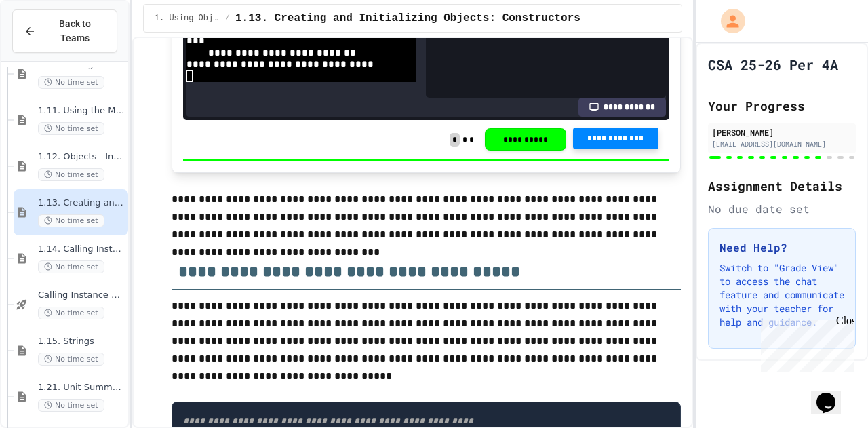  I want to click on span: 1.11. Using the Math Class, so click(81, 110).